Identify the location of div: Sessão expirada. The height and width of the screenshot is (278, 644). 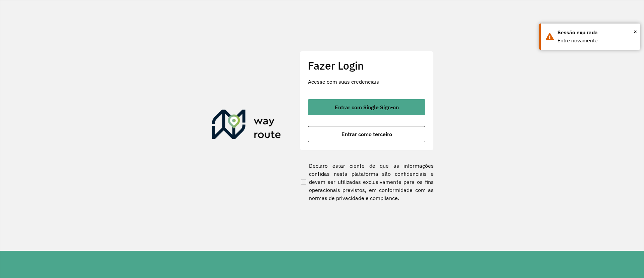
(596, 32).